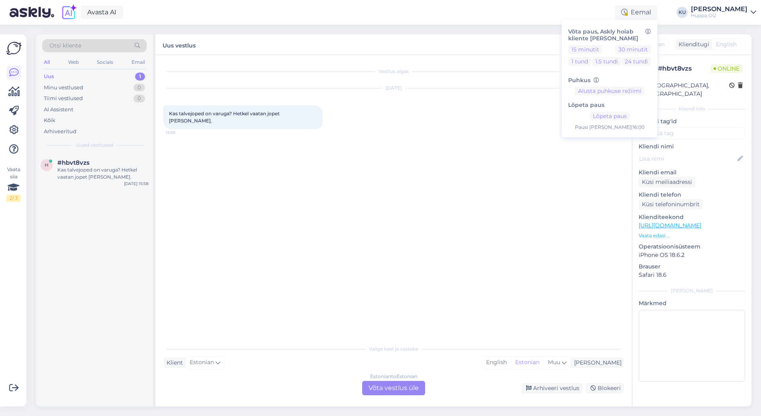  Describe the element at coordinates (14, 198) in the screenshot. I see `div: 2 / 3` at that location.